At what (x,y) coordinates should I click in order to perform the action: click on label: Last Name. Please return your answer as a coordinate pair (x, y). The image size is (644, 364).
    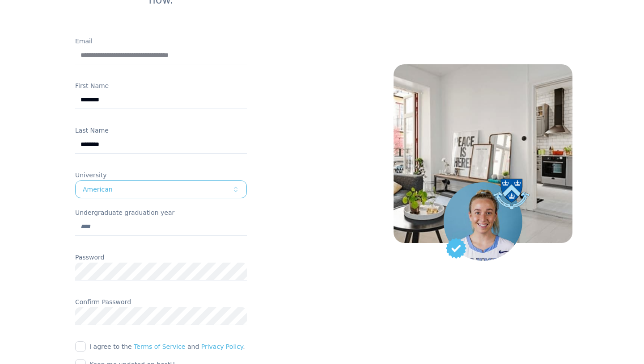
    Looking at the image, I should click on (91, 130).